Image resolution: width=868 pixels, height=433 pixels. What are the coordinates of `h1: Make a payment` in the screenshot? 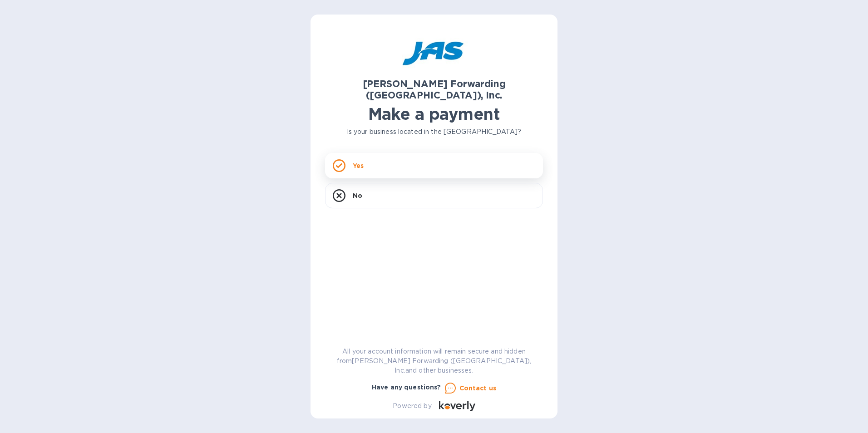 It's located at (434, 114).